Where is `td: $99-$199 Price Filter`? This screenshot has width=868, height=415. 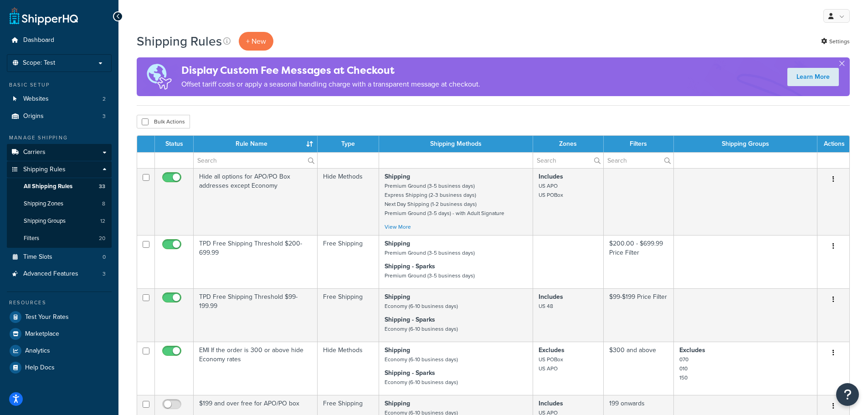 td: $99-$199 Price Filter is located at coordinates (639, 315).